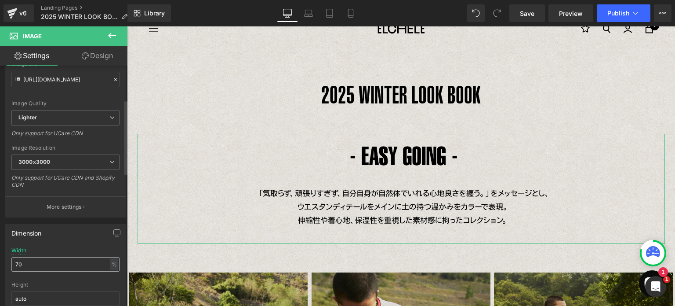 Image resolution: width=675 pixels, height=306 pixels. I want to click on inbox-online-store-chat: Shopifyオンラインストアチャット, so click(525, 258).